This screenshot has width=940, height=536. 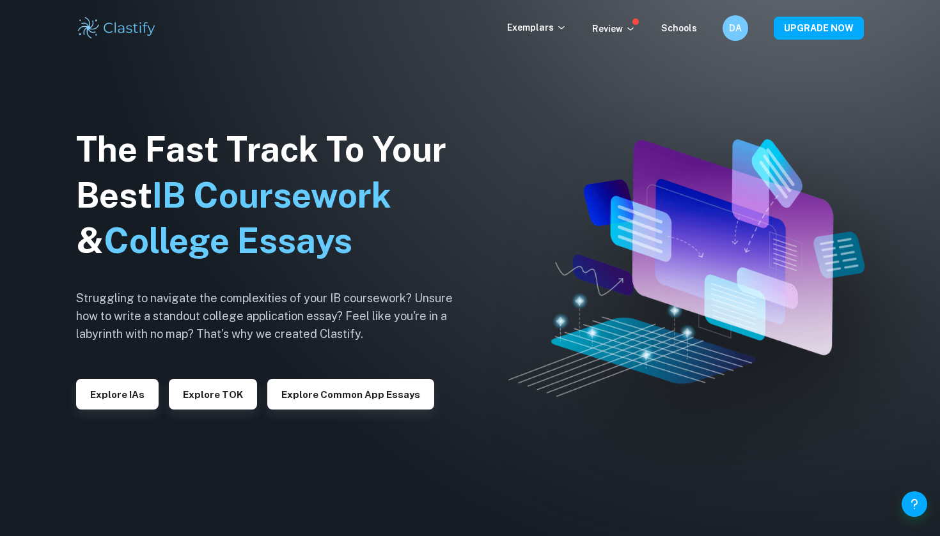 What do you see at coordinates (536, 27) in the screenshot?
I see `p: Exemplars` at bounding box center [536, 27].